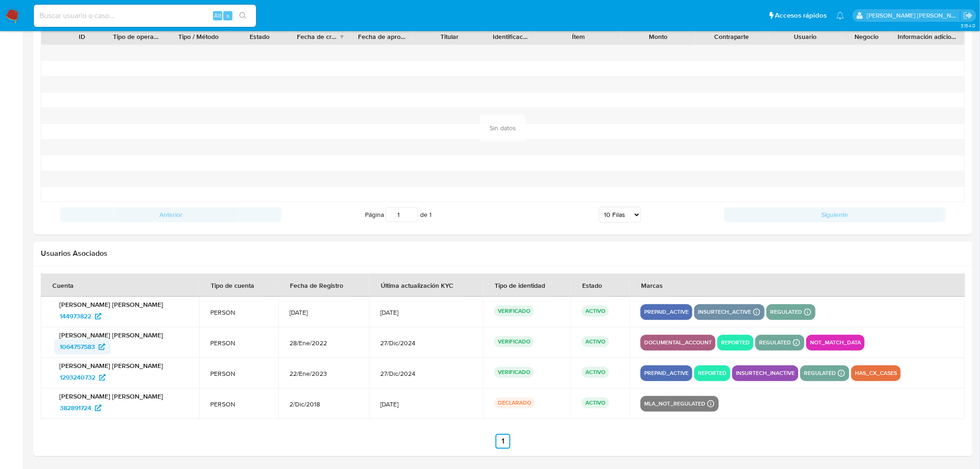 Image resolution: width=980 pixels, height=469 pixels. Describe the element at coordinates (145, 16) in the screenshot. I see `input: Buscar usuario o caso...` at that location.